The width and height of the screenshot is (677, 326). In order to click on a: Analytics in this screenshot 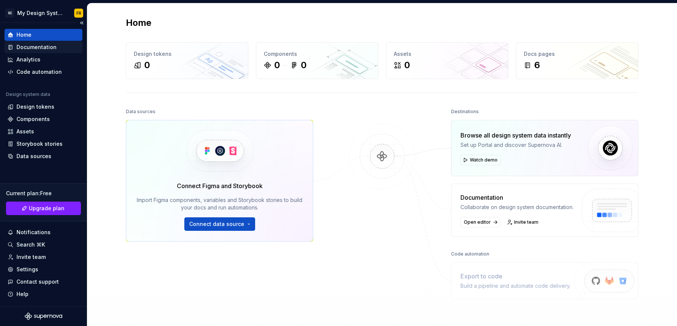, I will do `click(43, 60)`.